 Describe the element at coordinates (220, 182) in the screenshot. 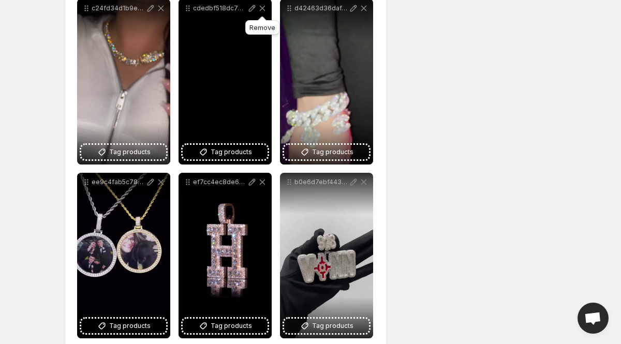

I see `p: ef7cc4ec8de6463299d91961dee373c1` at that location.